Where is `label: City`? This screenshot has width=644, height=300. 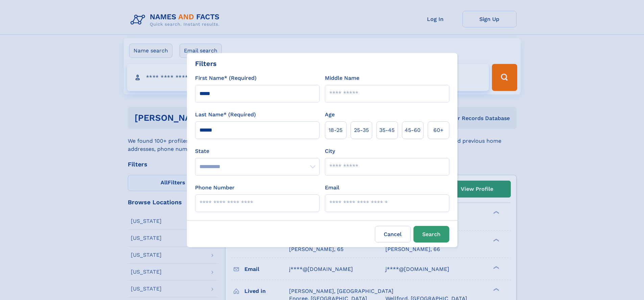 label: City is located at coordinates (330, 151).